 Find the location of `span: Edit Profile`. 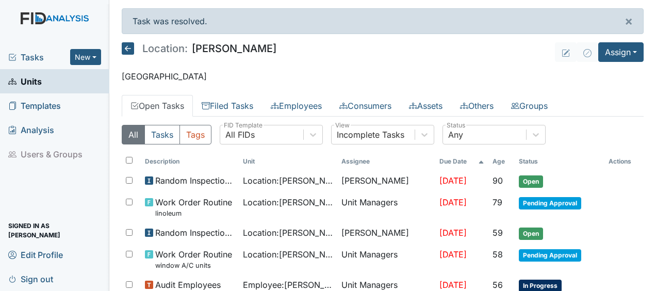

span: Edit Profile is located at coordinates (36, 254).